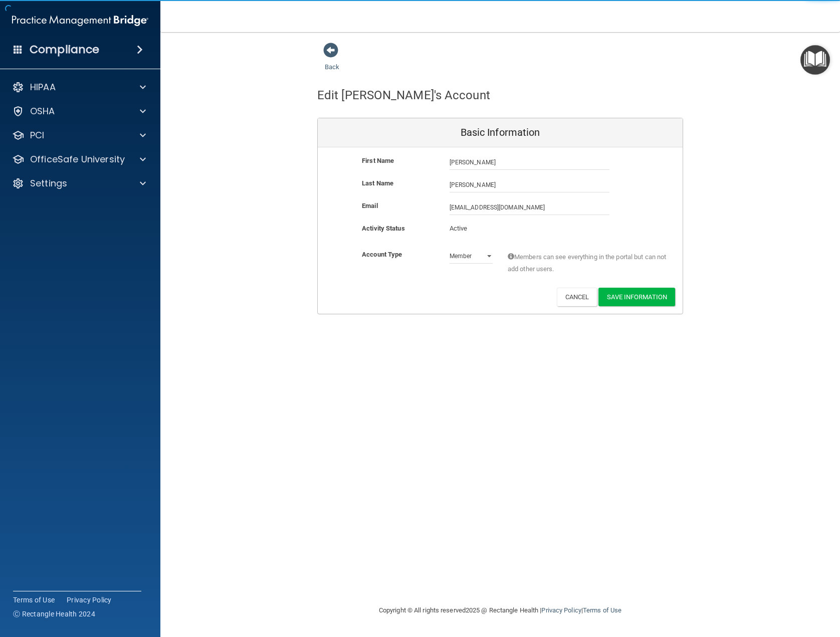 Image resolution: width=840 pixels, height=637 pixels. What do you see at coordinates (79, 111) in the screenshot?
I see `a: OSHA` at bounding box center [79, 111].